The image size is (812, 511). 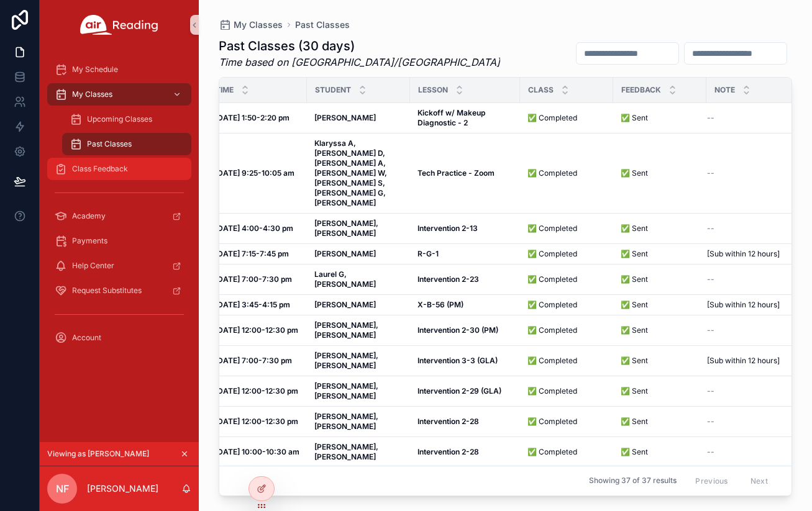 I want to click on span: Class, so click(x=540, y=90).